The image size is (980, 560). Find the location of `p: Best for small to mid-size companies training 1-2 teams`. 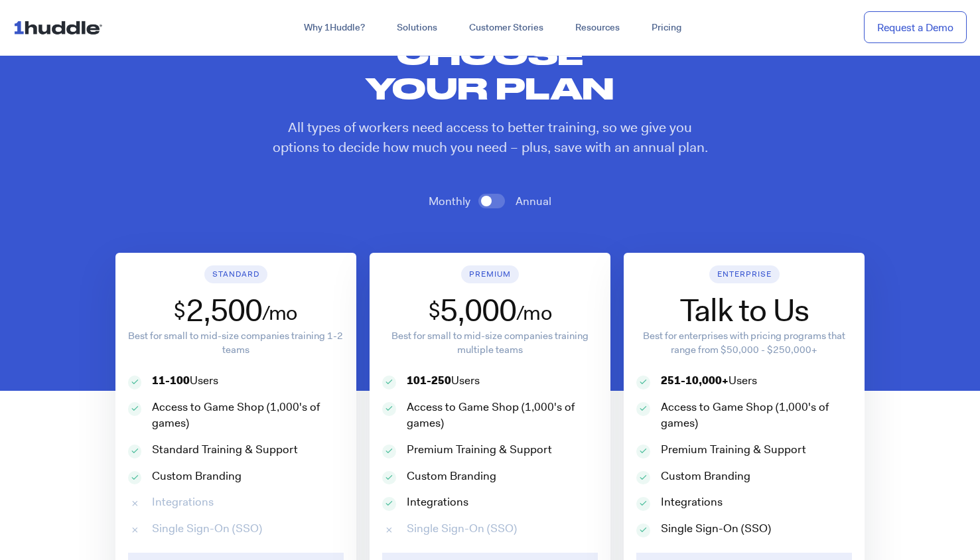

p: Best for small to mid-size companies training 1-2 teams is located at coordinates (236, 343).